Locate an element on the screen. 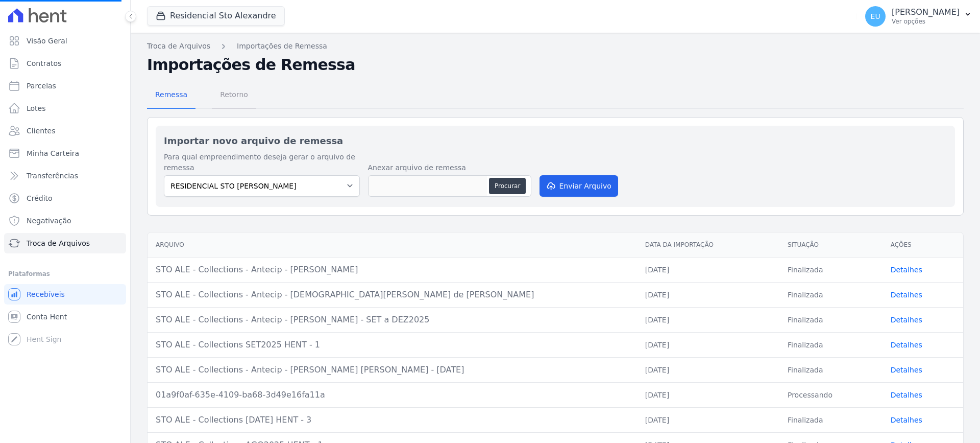  th: Situação is located at coordinates (831, 245).